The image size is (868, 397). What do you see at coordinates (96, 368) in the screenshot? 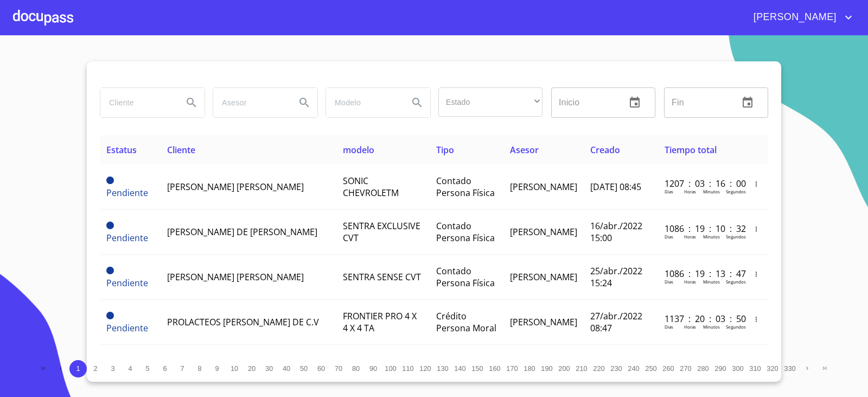
I see `button: 2` at bounding box center [96, 368].